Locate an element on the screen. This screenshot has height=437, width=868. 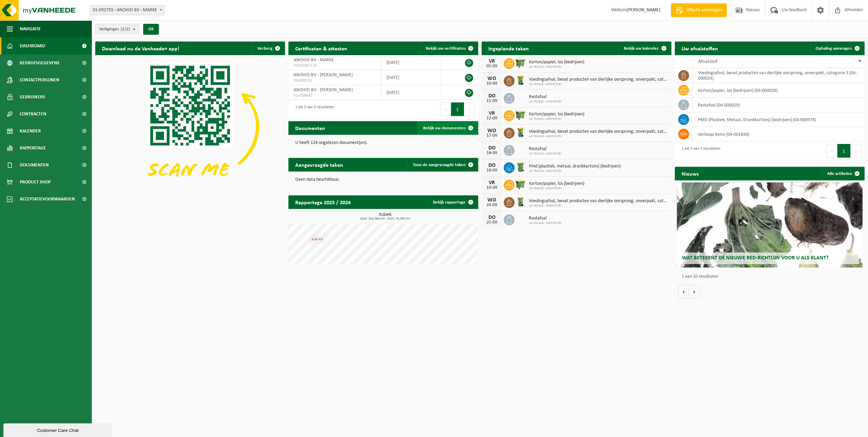
a: Bekijk uw certificaten is located at coordinates (449, 48).